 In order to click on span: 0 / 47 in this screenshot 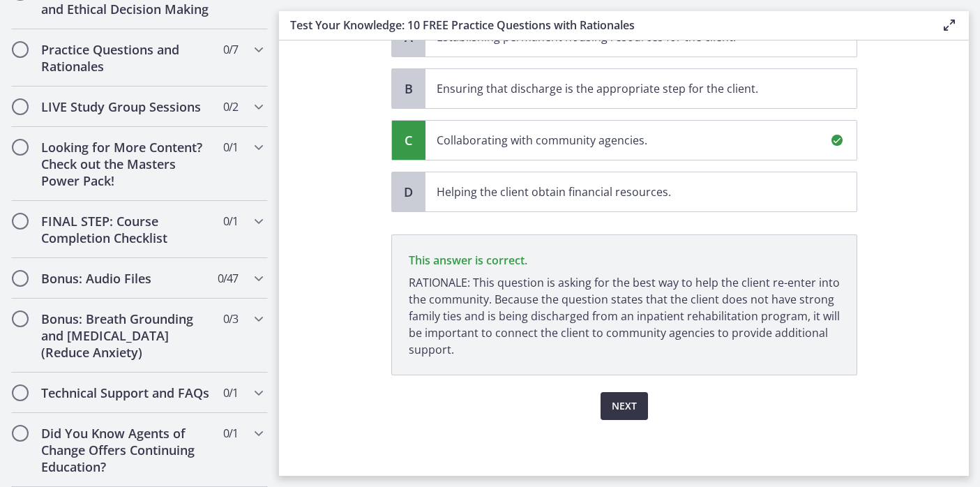, I will do `click(227, 278)`.